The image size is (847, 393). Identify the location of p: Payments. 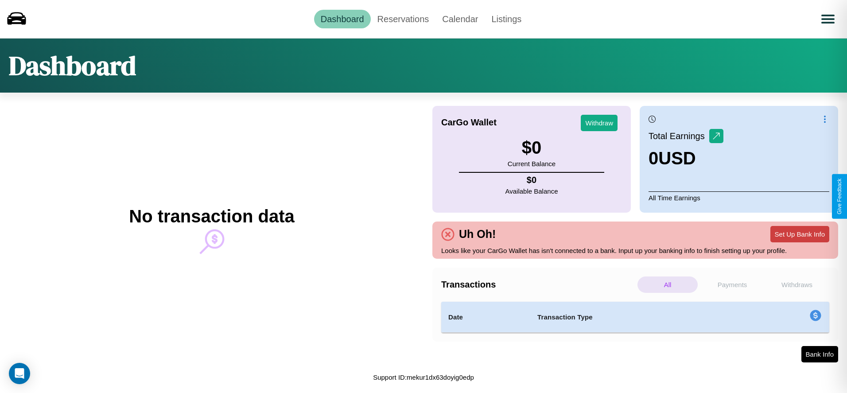
(732, 284).